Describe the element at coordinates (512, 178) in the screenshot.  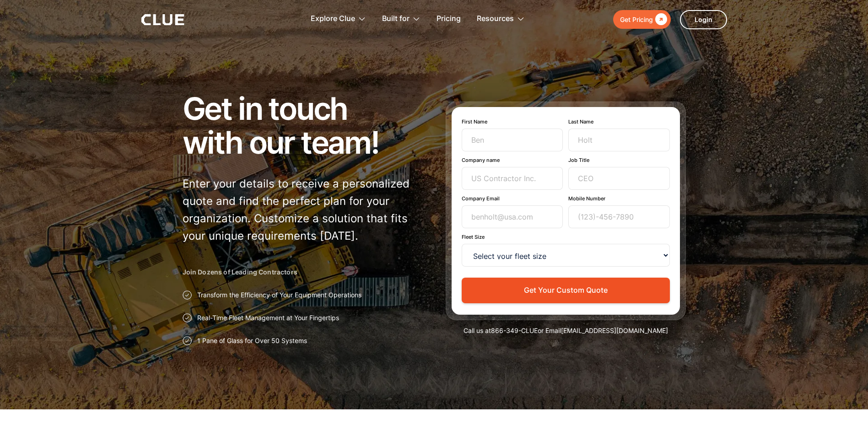
I see `input: US Contractor Inc.` at that location.